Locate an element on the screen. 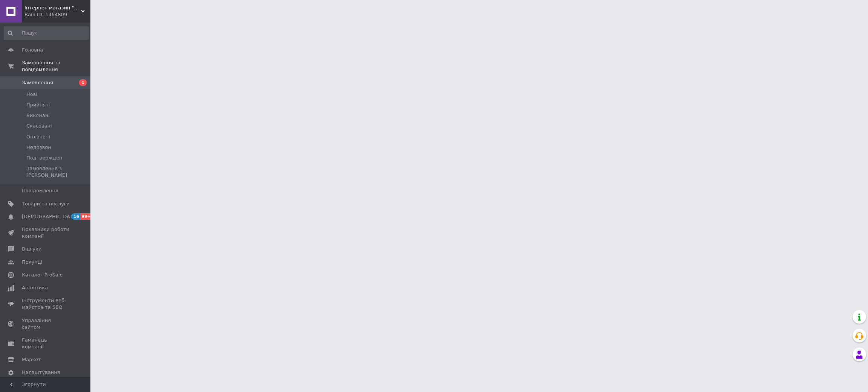 The height and width of the screenshot is (392, 868). span: Прийняті is located at coordinates (38, 105).